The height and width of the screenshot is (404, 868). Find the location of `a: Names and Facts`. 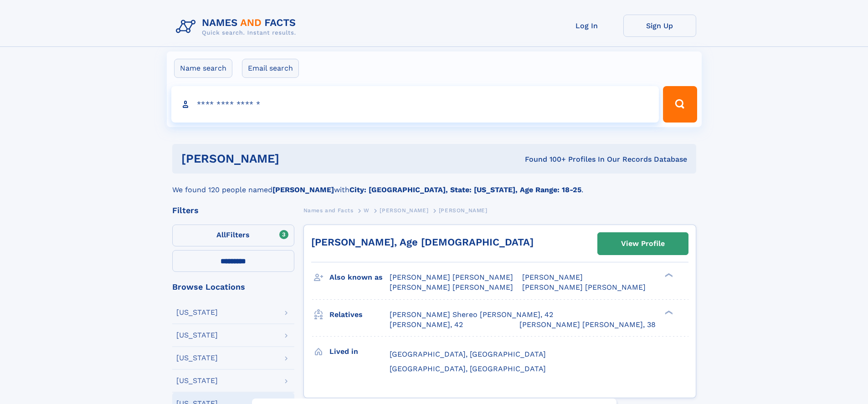

a: Names and Facts is located at coordinates (328, 210).